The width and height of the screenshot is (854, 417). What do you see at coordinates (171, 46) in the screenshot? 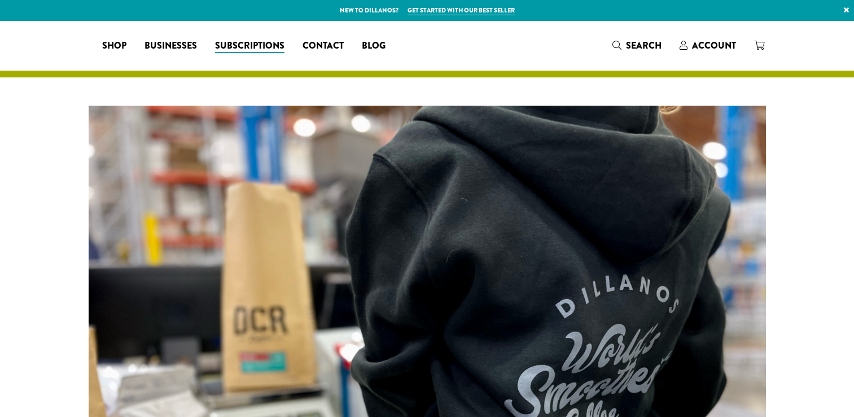
I see `span: Businesses` at bounding box center [171, 46].